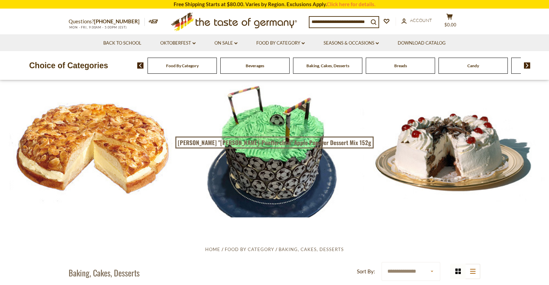 The image size is (549, 285). I want to click on a: Download Catalog, so click(422, 43).